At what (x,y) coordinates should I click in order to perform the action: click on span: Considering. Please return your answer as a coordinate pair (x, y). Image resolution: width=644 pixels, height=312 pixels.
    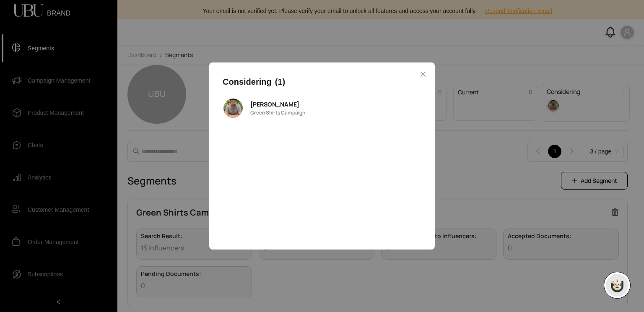
    Looking at the image, I should click on (247, 82).